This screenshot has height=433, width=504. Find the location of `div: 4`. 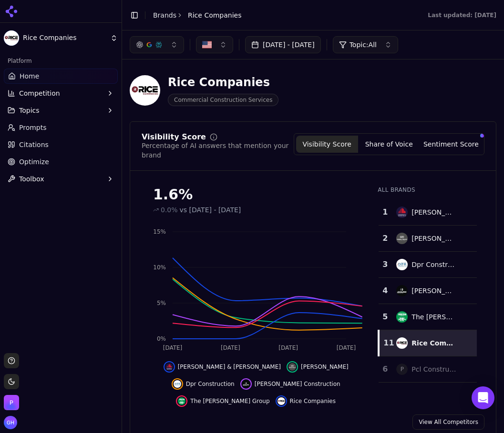

div: 4 is located at coordinates (384, 291).